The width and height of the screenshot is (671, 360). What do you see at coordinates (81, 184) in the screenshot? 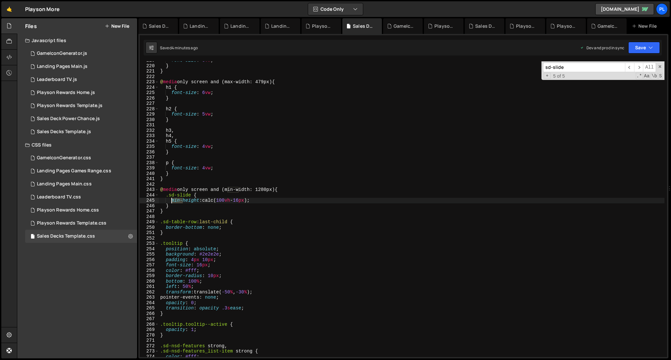
I see `div: 15074/39400.css` at bounding box center [81, 184].